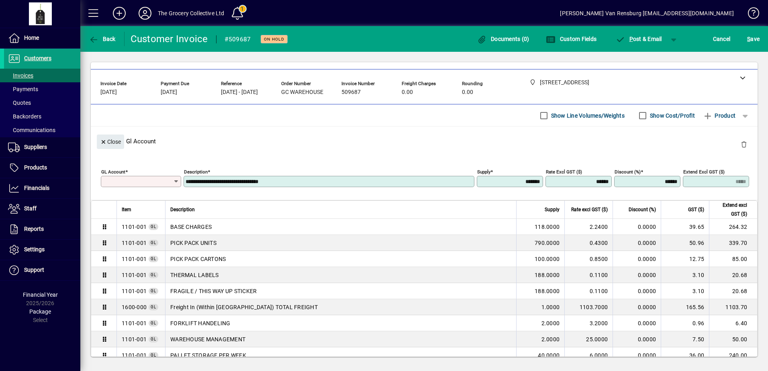  I want to click on td: 39.65, so click(685, 227).